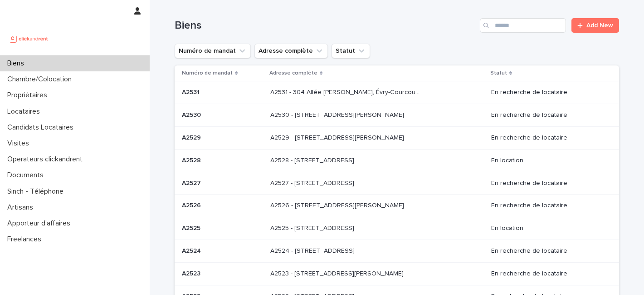  I want to click on p: Candidats Locataires, so click(42, 127).